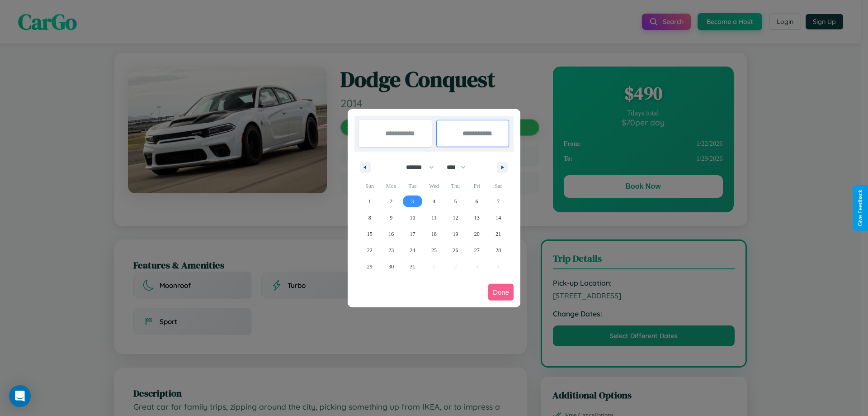 This screenshot has height=416, width=868. I want to click on button: 24, so click(413, 250).